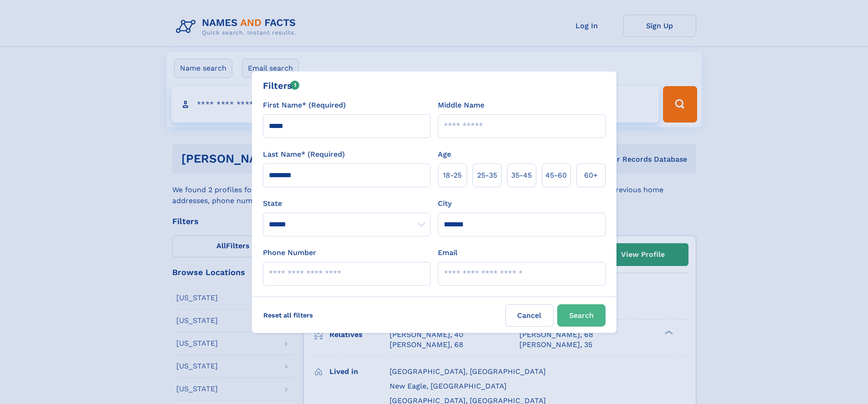  Describe the element at coordinates (305, 105) in the screenshot. I see `label: First Name* (Required)` at that location.